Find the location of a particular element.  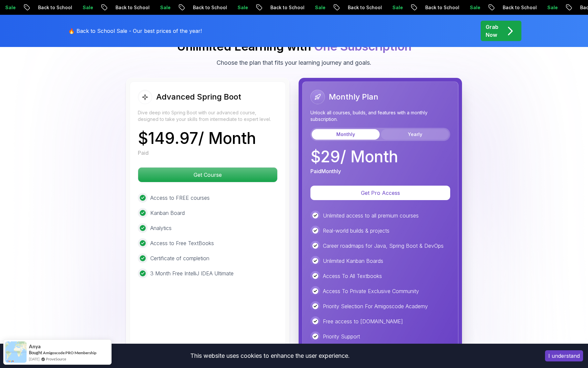

a: Amigoscode PRO Membership is located at coordinates (70, 353).